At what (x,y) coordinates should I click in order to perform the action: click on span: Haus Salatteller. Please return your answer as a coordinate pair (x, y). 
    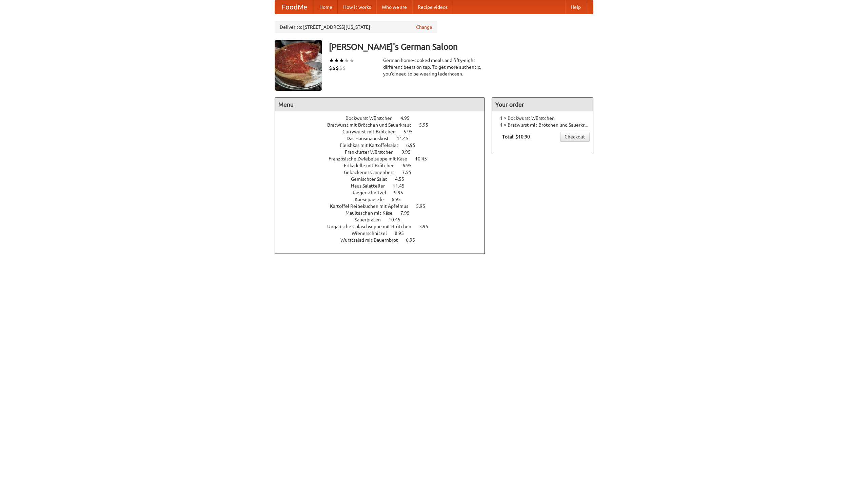
    Looking at the image, I should click on (371, 186).